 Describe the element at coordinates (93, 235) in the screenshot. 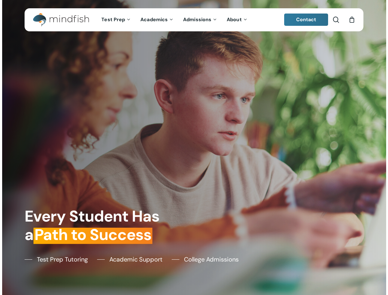

I see `em: Path to Success` at that location.